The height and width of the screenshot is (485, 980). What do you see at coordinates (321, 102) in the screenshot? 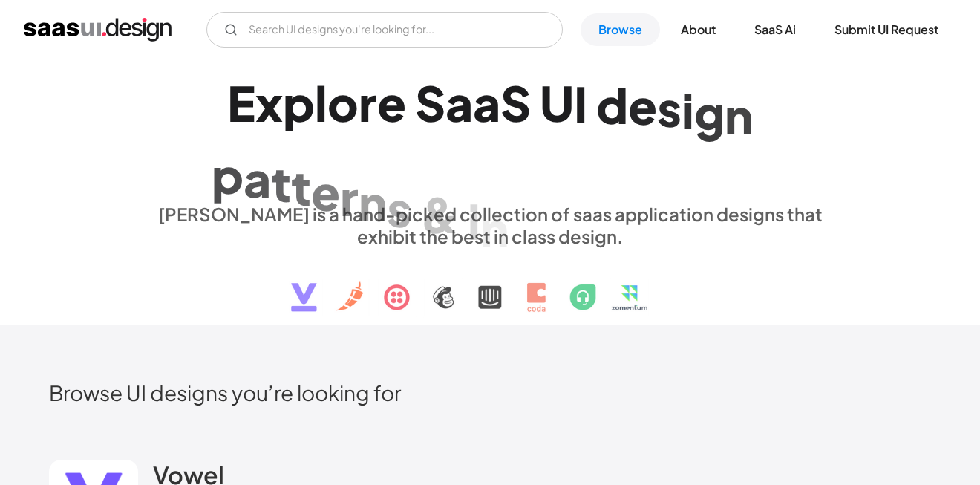
I see `div: l` at bounding box center [321, 102].